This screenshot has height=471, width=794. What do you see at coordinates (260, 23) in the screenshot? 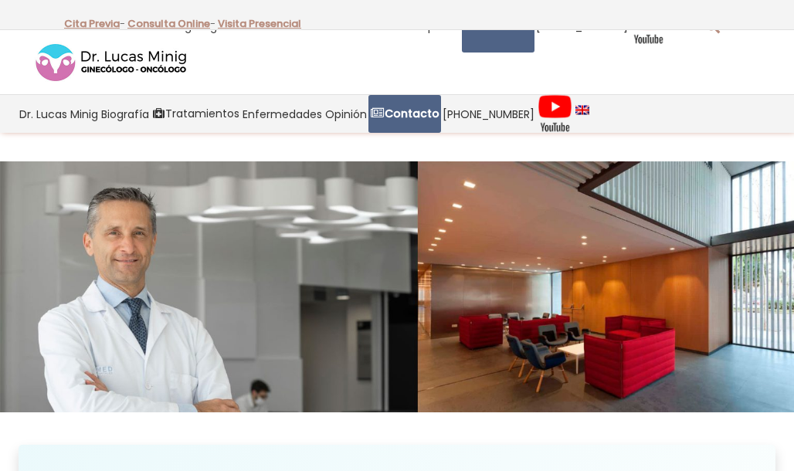
I see `a: Visita Presencial` at bounding box center [260, 23].